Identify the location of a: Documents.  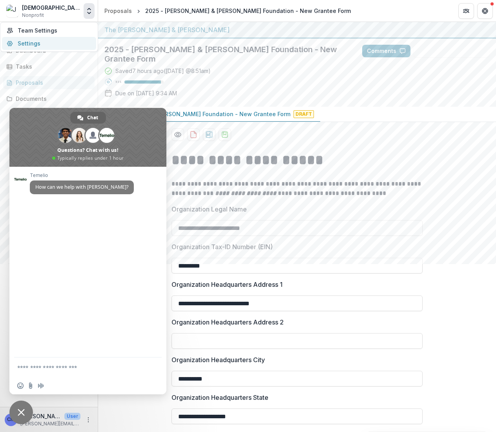
(49, 99).